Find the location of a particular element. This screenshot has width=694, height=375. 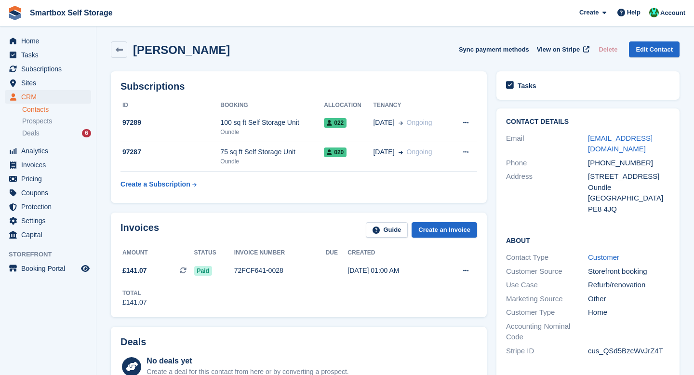

div: cus_QSd5BzcWvJrZ4T is located at coordinates (629, 351).